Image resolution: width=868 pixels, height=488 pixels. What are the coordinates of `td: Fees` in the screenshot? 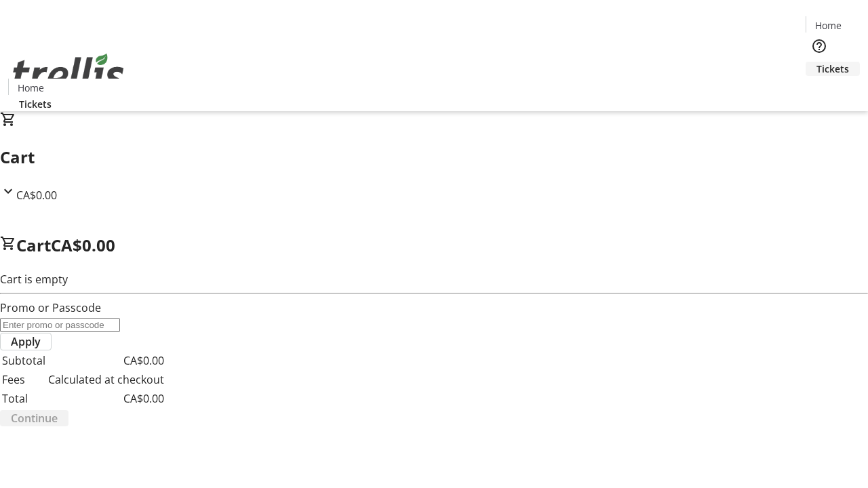 It's located at (24, 380).